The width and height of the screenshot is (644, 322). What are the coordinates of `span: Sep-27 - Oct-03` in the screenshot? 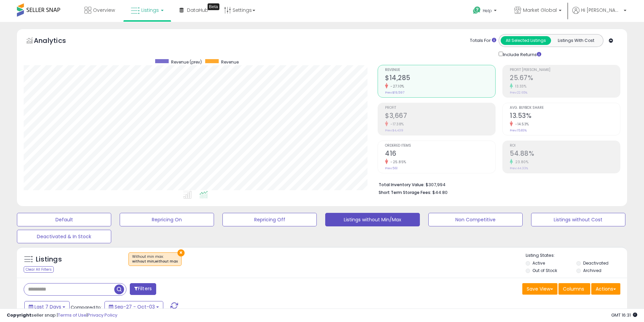 It's located at (134, 307).